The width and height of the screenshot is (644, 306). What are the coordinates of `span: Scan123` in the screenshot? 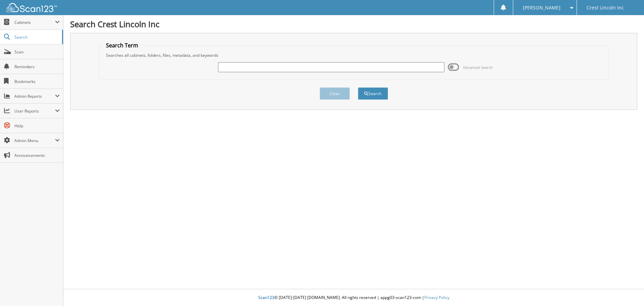 It's located at (267, 297).